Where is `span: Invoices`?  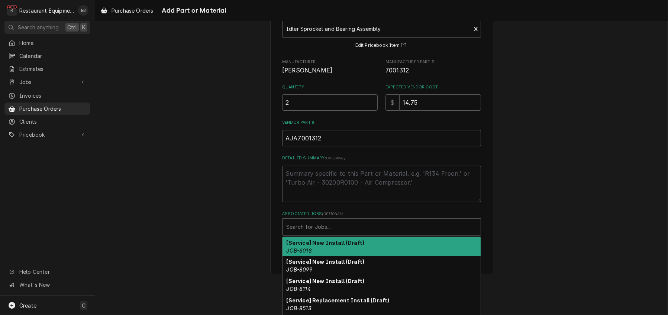
span: Invoices is located at coordinates (53, 96).